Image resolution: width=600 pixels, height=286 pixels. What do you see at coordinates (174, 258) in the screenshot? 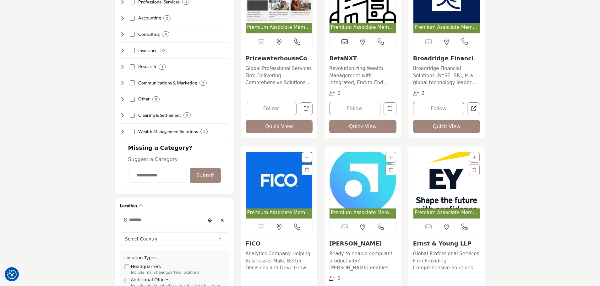
I see `div: Location Types` at bounding box center [174, 258].